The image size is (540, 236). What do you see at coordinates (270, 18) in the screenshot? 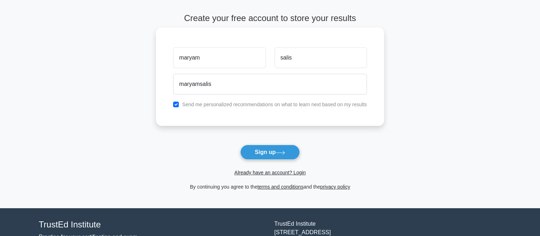
I see `h4: Create your free account to store your results` at bounding box center [270, 18].